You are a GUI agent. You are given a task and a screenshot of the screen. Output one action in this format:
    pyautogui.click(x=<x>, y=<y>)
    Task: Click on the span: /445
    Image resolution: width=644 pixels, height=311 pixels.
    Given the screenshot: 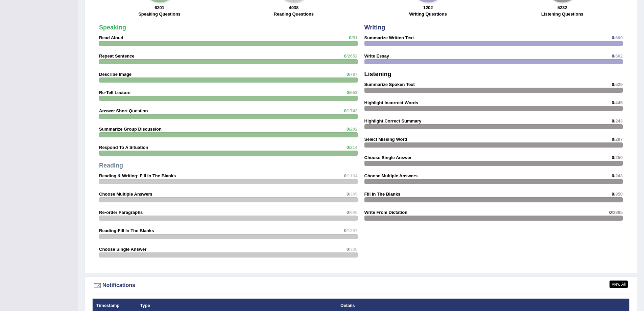 What is the action you would take?
    pyautogui.click(x=618, y=102)
    